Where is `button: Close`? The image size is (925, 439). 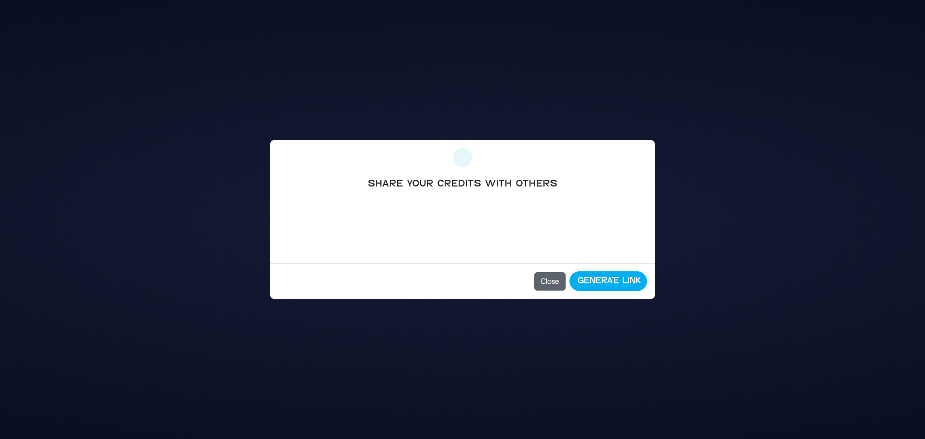
button: Close is located at coordinates (550, 281).